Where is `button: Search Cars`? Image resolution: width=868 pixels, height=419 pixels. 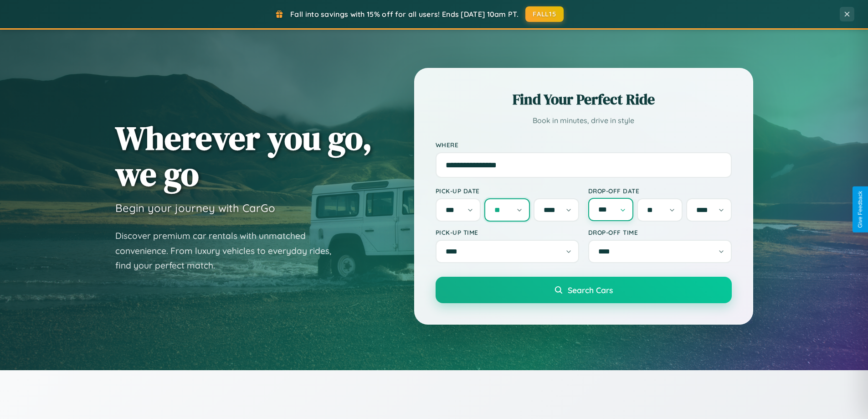
button: Search Cars is located at coordinates (583, 290).